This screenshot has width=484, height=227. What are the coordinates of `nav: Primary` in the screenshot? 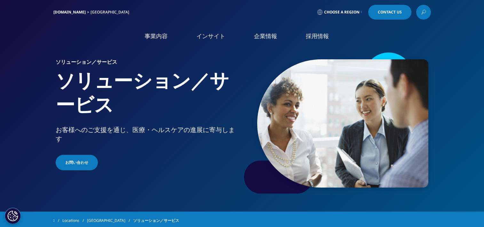 It's located at (269, 37).